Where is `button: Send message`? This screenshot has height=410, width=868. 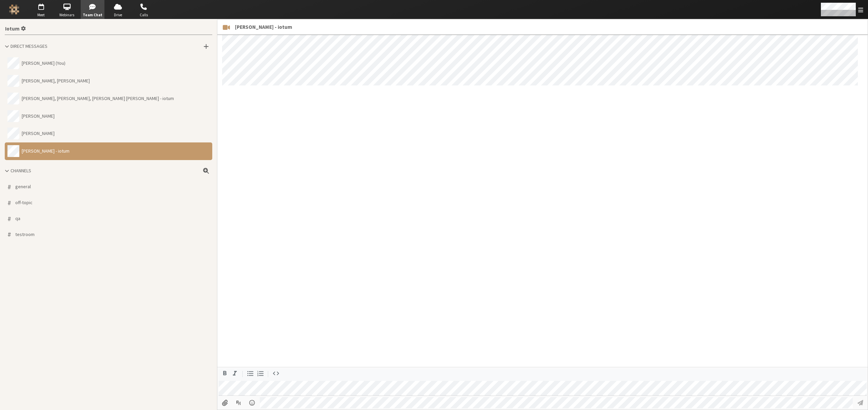 button: Send message is located at coordinates (860, 403).